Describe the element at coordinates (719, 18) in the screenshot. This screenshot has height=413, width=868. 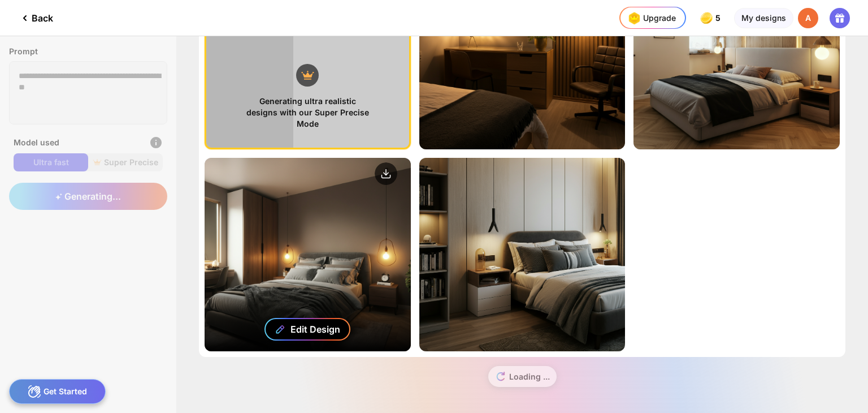
I see `span: 5` at that location.